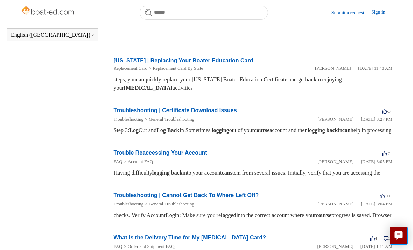 The image size is (413, 250). I want to click on time: 05/22/2024, 11:43, so click(375, 68).